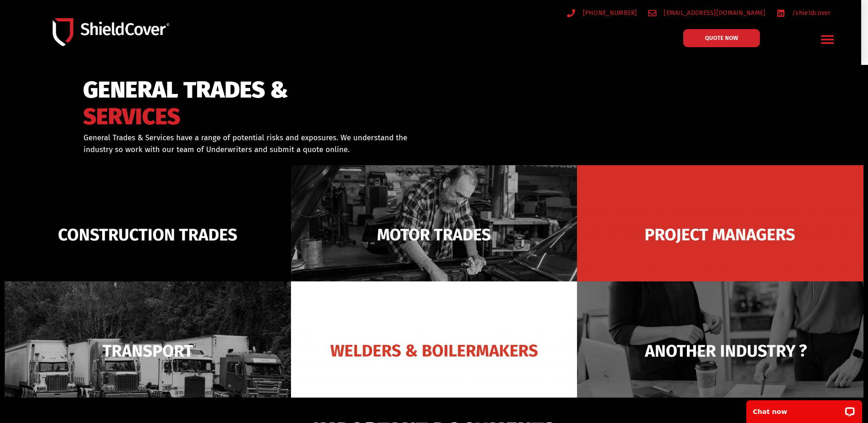 Image resolution: width=868 pixels, height=423 pixels. I want to click on img: Shield-Cover-Underwriting-Australia-logo-full, so click(111, 32).